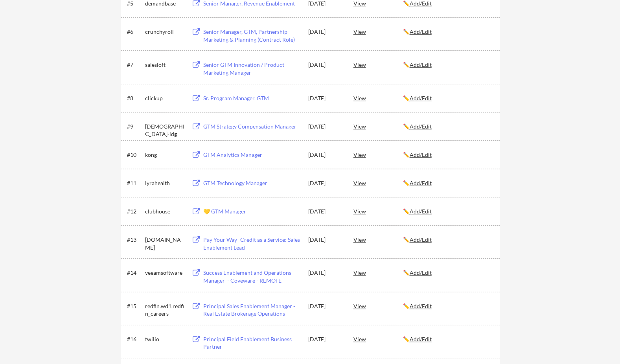  Describe the element at coordinates (165, 155) in the screenshot. I see `div: kong` at that location.